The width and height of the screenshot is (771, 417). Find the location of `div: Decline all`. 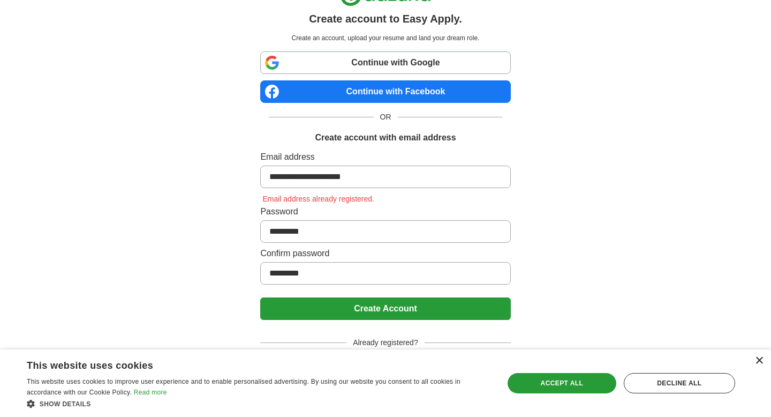

div: Decline all is located at coordinates (680, 383).